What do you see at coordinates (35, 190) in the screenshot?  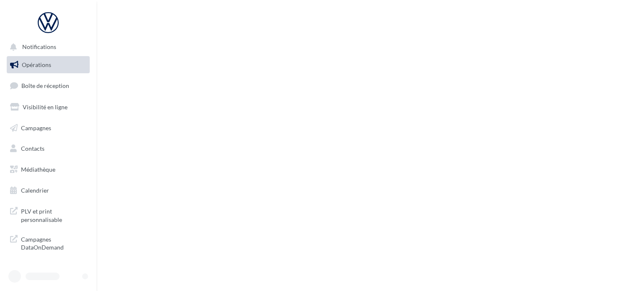 I see `span: Calendrier` at bounding box center [35, 190].